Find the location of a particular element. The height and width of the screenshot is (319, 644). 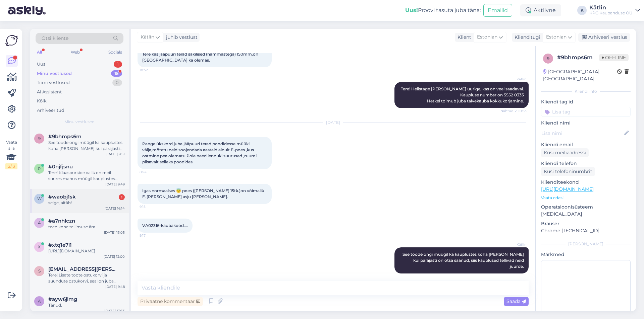

div: Tänud. is located at coordinates (86, 306).